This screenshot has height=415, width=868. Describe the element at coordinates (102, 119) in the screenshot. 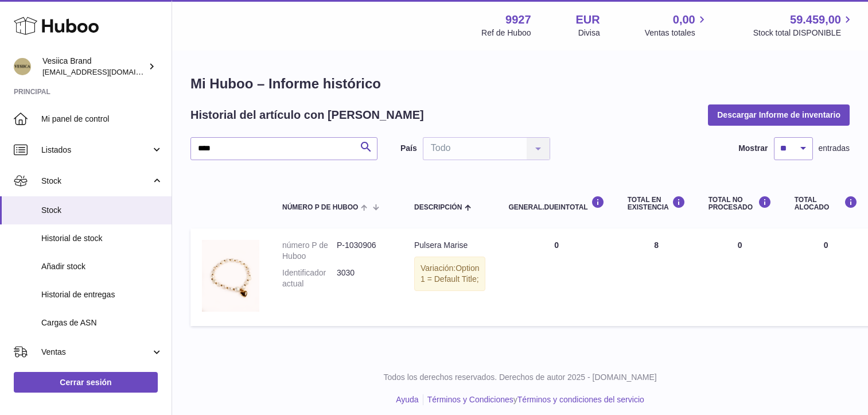

I see `span: Mi panel de control` at that location.